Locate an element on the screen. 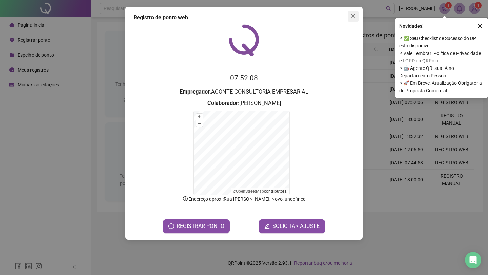 The width and height of the screenshot is (488, 275). button: Close is located at coordinates (353, 16).